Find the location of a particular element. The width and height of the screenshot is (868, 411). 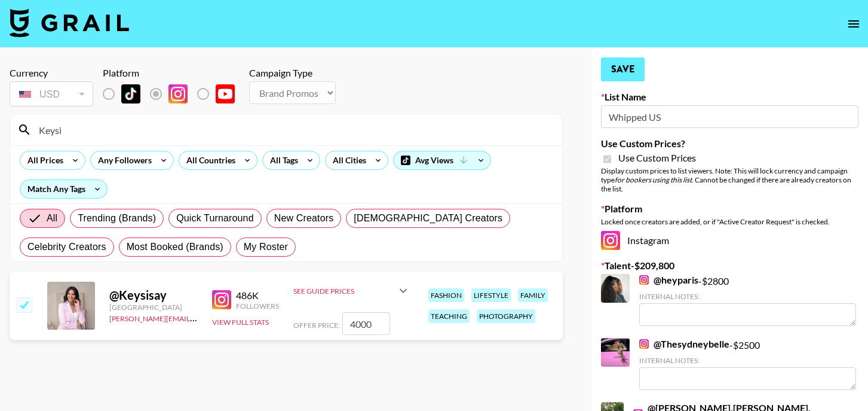

div: @ Keysisay is located at coordinates (154, 295).